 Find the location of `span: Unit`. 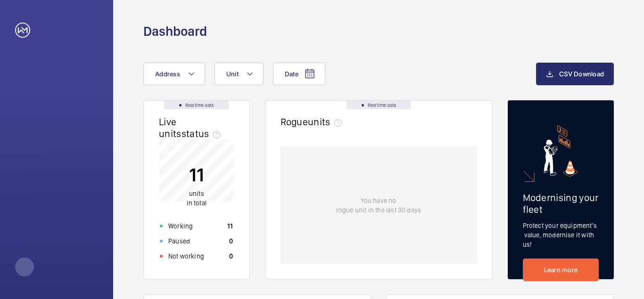

span: Unit is located at coordinates (232, 74).